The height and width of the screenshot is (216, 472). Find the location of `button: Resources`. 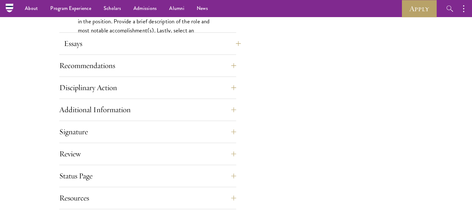

button: Resources is located at coordinates (148, 198).